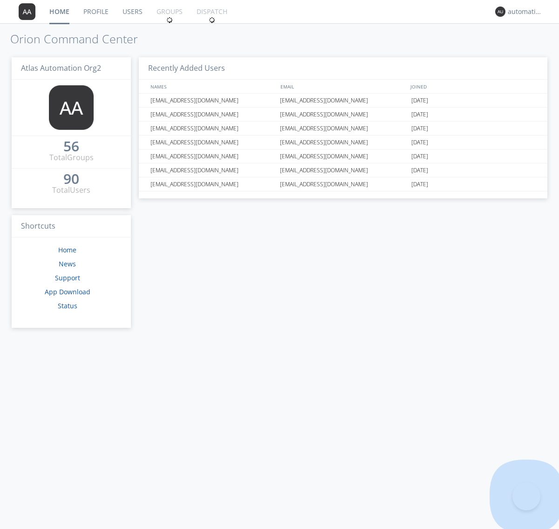 Image resolution: width=559 pixels, height=529 pixels. What do you see at coordinates (61, 68) in the screenshot?
I see `span: Atlas Automation Org2` at bounding box center [61, 68].